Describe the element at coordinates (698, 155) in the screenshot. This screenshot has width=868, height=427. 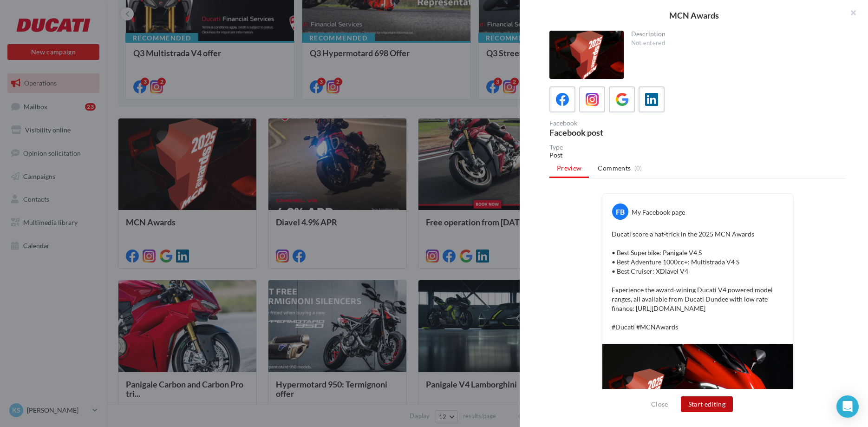
I see `div: Post` at that location.